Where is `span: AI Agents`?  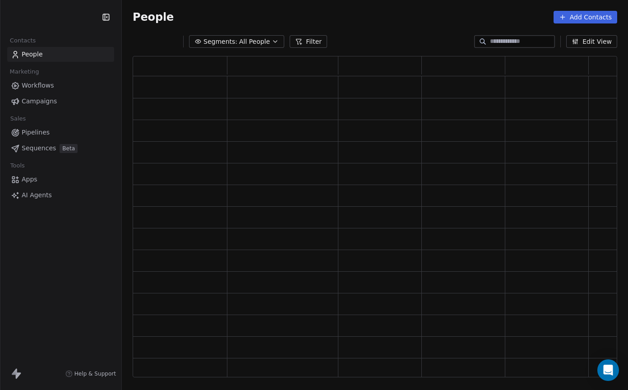
span: AI Agents is located at coordinates (37, 195).